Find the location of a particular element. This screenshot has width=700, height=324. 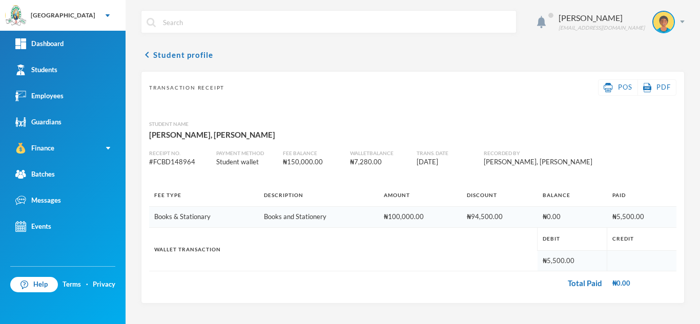

span: Books & Stationary is located at coordinates (182, 217).